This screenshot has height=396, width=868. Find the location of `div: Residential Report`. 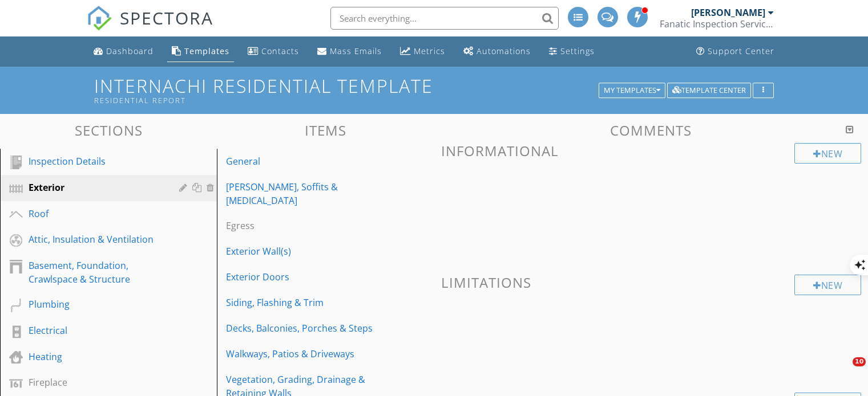

div: Residential Report is located at coordinates (348, 100).